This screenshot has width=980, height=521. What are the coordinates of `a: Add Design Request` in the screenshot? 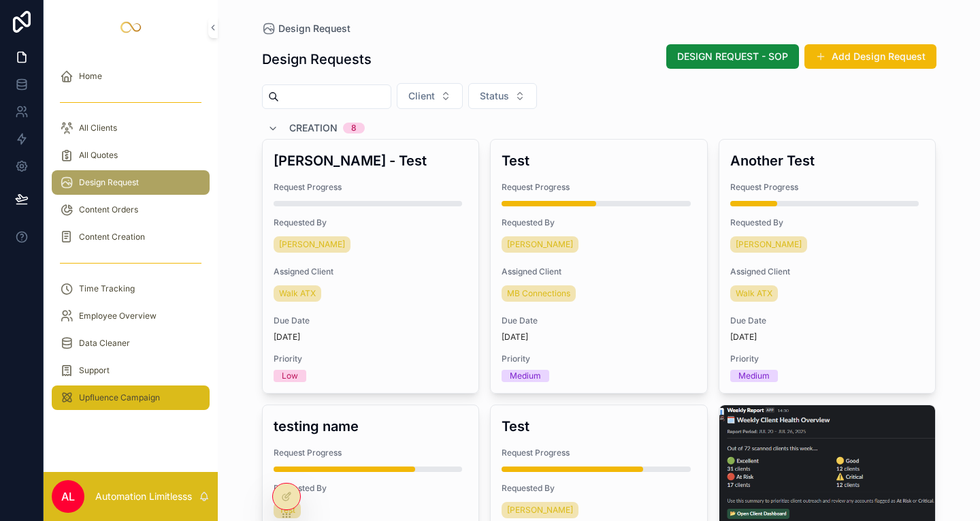 It's located at (870, 56).